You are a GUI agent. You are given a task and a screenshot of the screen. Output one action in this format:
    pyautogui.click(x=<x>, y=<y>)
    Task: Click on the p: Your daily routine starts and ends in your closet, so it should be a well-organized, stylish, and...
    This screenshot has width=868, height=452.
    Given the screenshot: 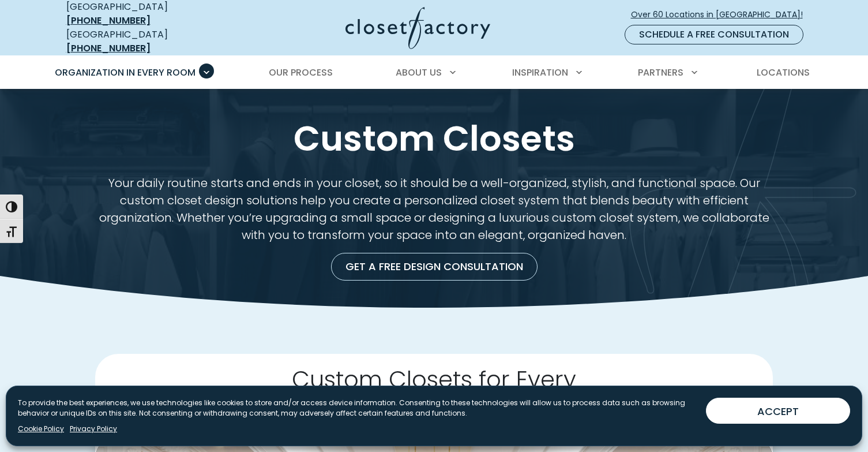 What is the action you would take?
    pyautogui.click(x=434, y=209)
    